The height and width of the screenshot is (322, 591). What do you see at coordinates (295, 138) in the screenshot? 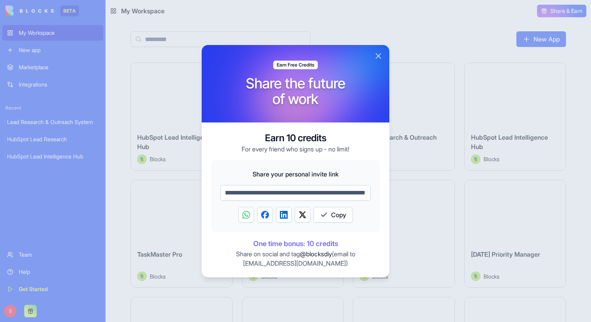
I see `h3: Earn 10 credits` at bounding box center [295, 138].